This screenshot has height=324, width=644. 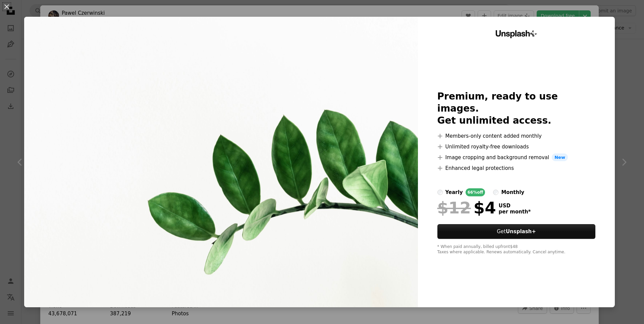 What do you see at coordinates (513, 192) in the screenshot?
I see `div: monthly` at bounding box center [513, 192].